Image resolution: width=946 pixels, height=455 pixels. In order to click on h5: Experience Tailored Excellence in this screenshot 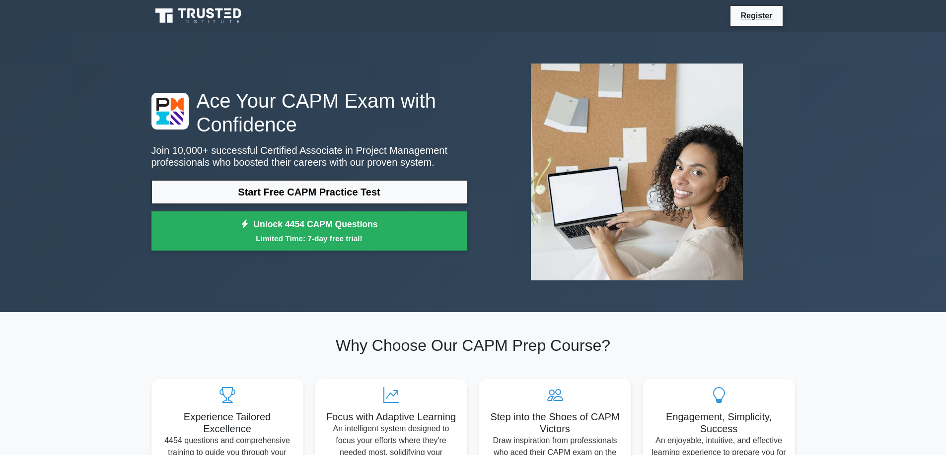, I will do `click(227, 423)`.